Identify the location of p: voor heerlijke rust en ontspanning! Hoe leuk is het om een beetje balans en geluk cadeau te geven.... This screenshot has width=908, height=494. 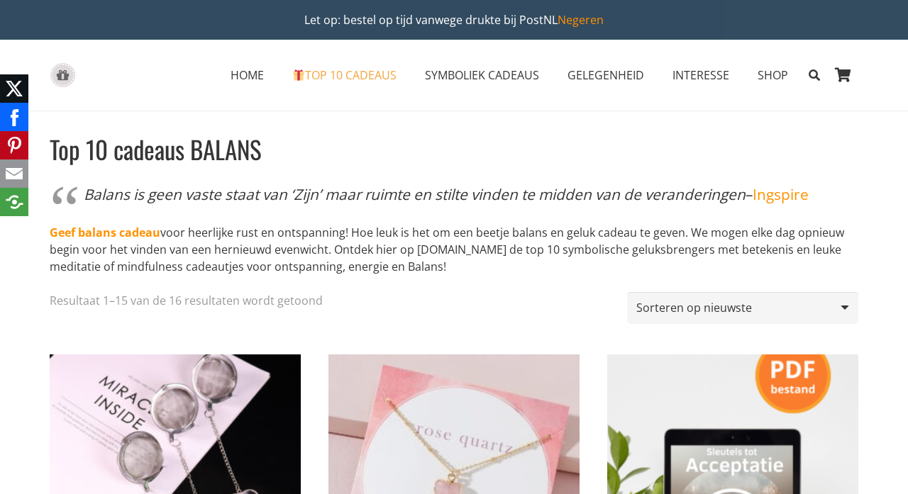
(448, 250).